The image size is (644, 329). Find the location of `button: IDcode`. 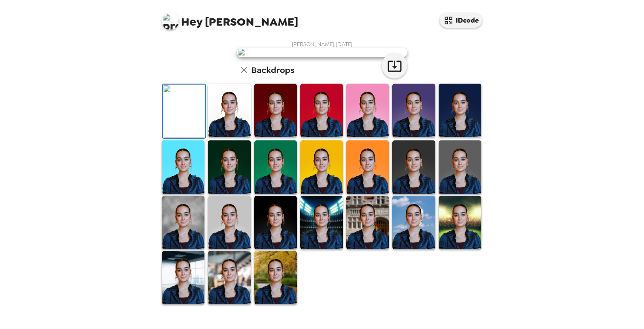

button: IDcode is located at coordinates (461, 20).